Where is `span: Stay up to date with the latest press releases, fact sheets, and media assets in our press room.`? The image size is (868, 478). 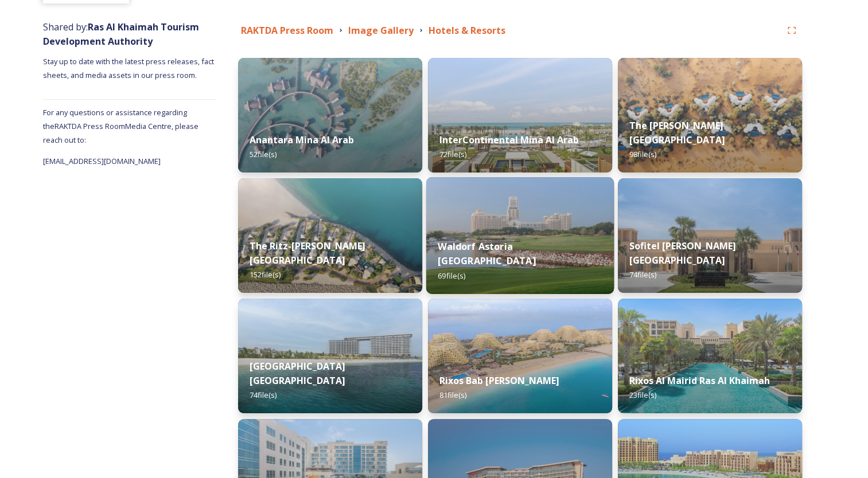
span: Stay up to date with the latest press releases, fact sheets, and media assets in our press room. is located at coordinates (129, 68).